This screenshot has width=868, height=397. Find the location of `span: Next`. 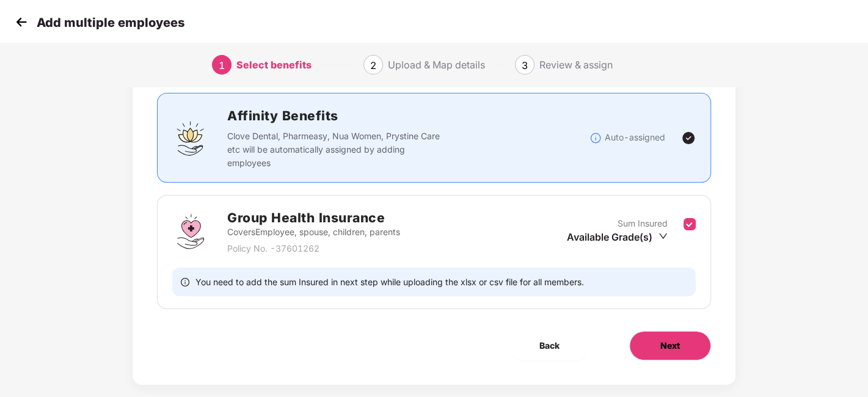

span: Next is located at coordinates (670, 345).